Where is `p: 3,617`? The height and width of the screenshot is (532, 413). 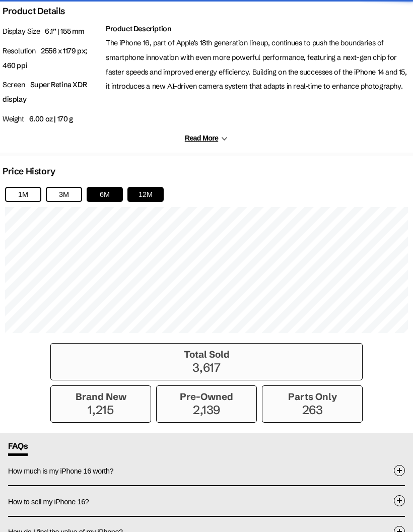 p: 3,617 is located at coordinates (206, 367).